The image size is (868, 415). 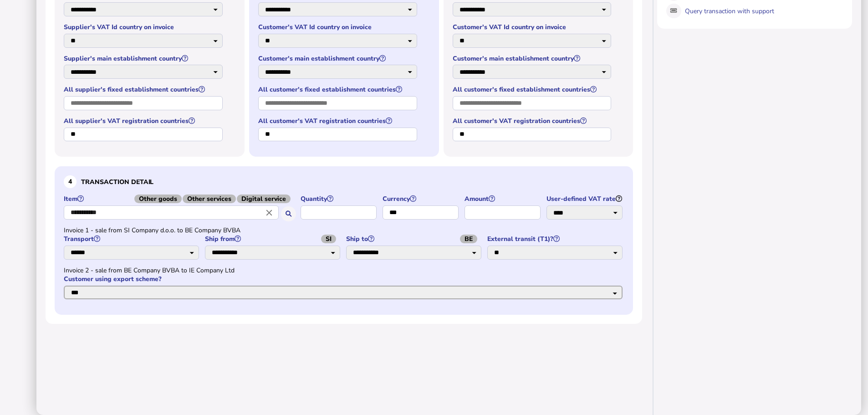 I want to click on label: External transit (T1)?, so click(x=556, y=239).